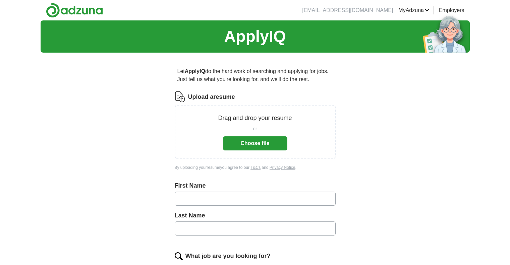 The height and width of the screenshot is (265, 510). Describe the element at coordinates (255, 118) in the screenshot. I see `p: Drag and drop your resume` at that location.